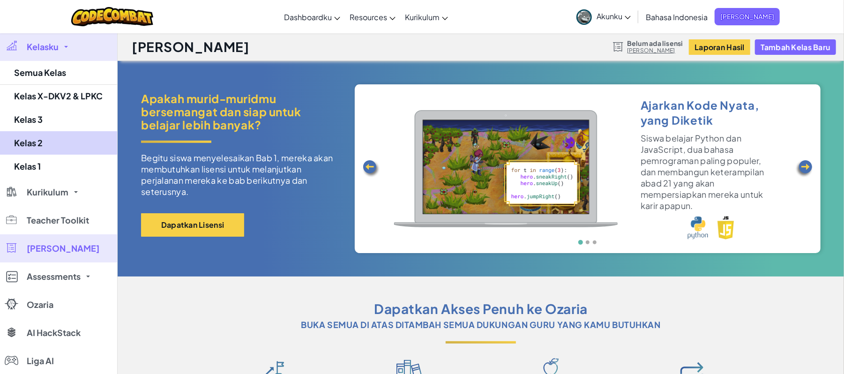 The height and width of the screenshot is (374, 844). What do you see at coordinates (677, 17) in the screenshot?
I see `a: Bahasa Indonesia` at bounding box center [677, 17].